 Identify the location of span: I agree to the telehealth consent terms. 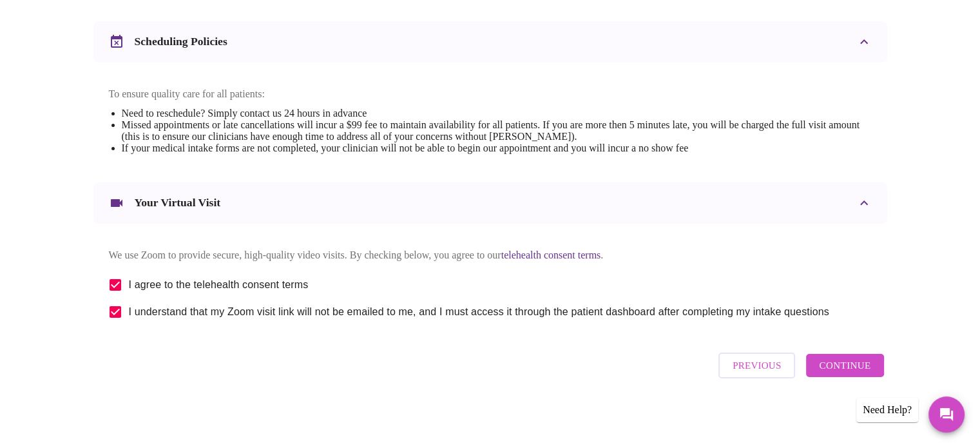
(218, 285).